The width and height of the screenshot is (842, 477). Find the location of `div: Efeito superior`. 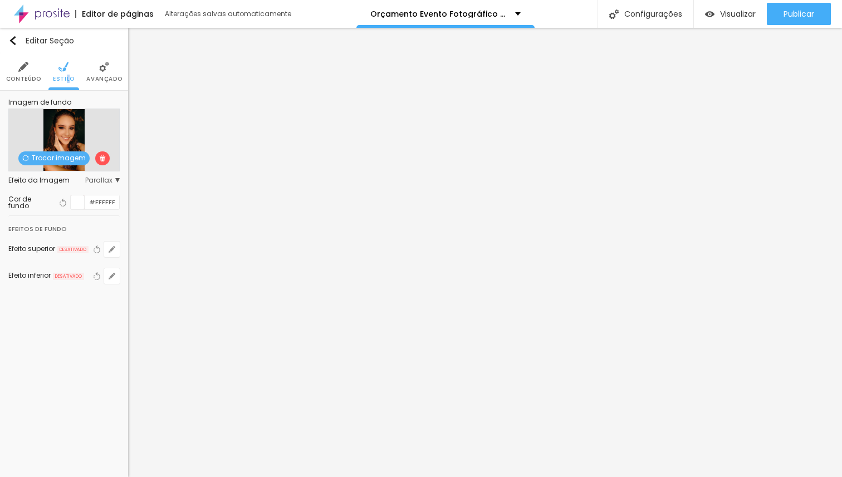

div: Efeito superior is located at coordinates (32, 249).